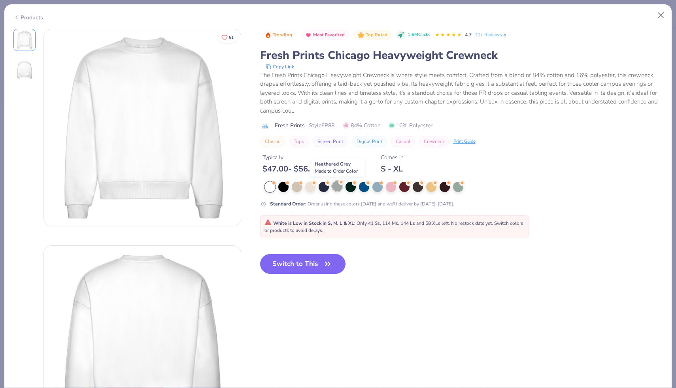  Describe the element at coordinates (330, 142) in the screenshot. I see `button: Screen Print` at that location.